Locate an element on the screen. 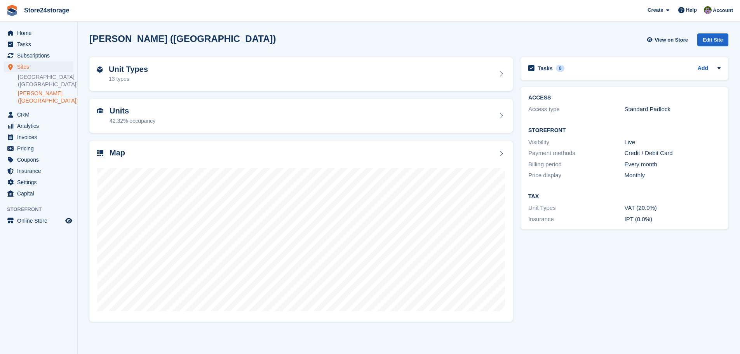  span: CRM is located at coordinates (40, 115).